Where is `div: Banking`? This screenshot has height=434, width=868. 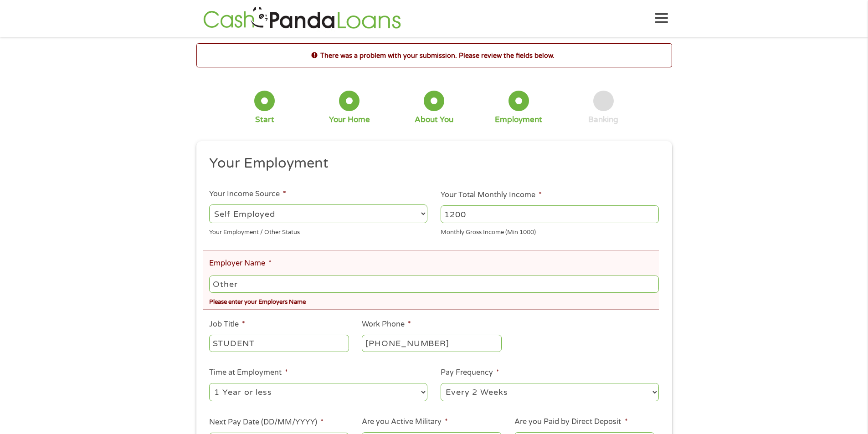 div: Banking is located at coordinates (603, 120).